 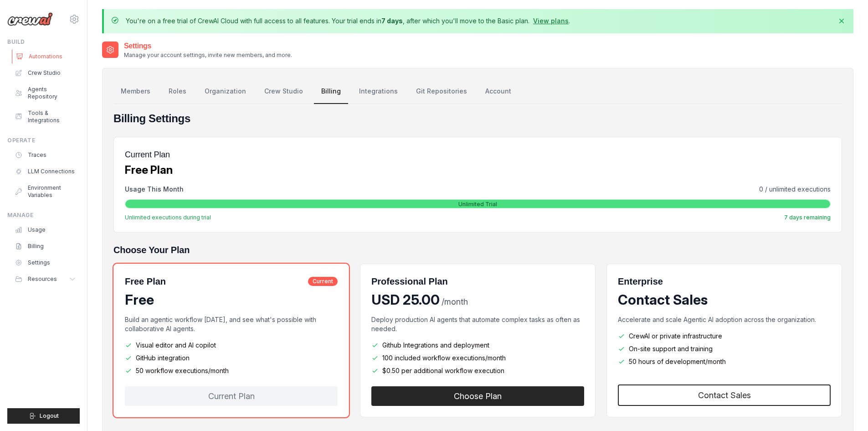 What do you see at coordinates (148, 155) in the screenshot?
I see `h5: Current Plan` at bounding box center [148, 155].